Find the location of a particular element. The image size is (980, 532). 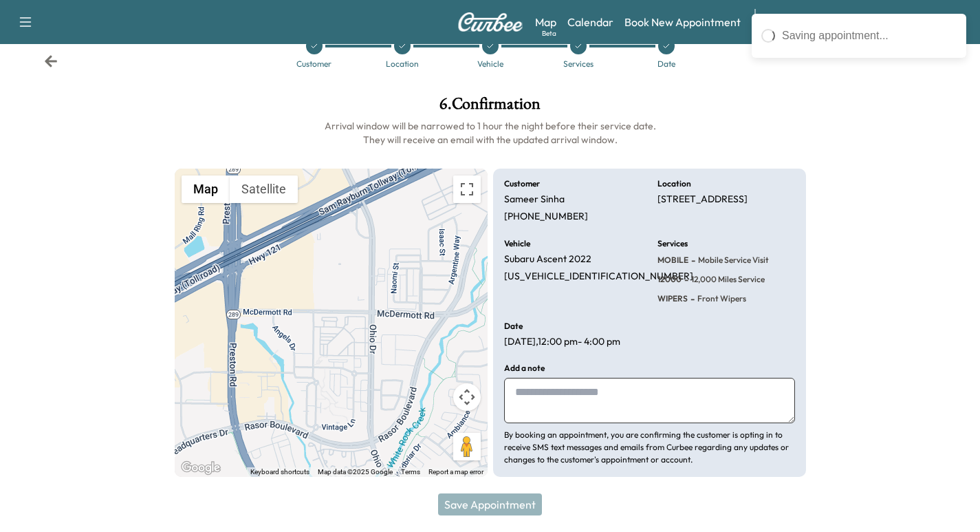

span: 12000 is located at coordinates (669, 280).